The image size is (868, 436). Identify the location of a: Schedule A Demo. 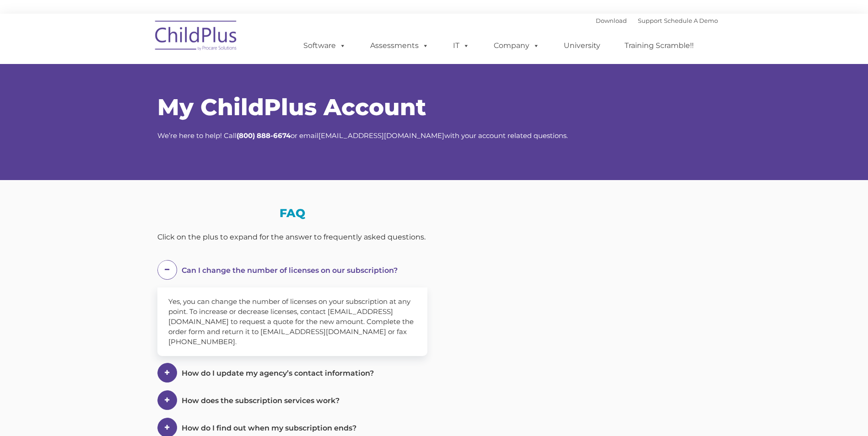
(691, 21).